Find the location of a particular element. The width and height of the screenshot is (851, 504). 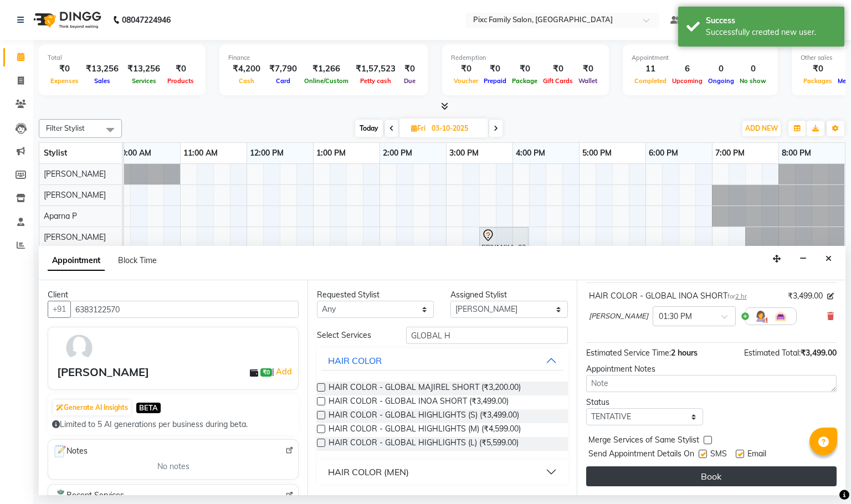

button: Close is located at coordinates (828, 259).